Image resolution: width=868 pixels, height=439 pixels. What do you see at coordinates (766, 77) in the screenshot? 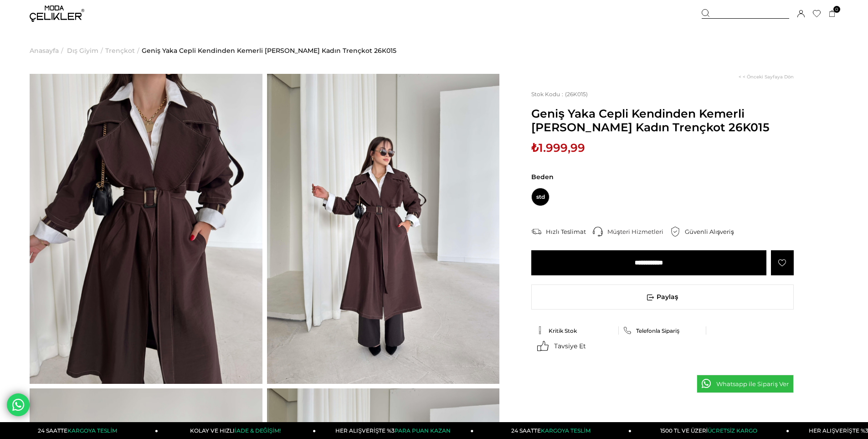
I see `a: < < Önceki Sayfaya Dön` at bounding box center [766, 77].